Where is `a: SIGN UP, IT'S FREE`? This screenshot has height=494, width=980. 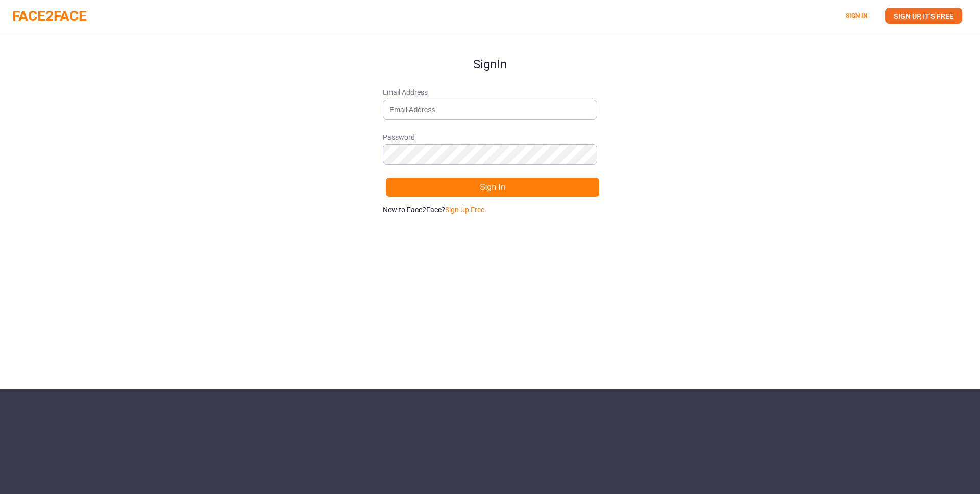
a: SIGN UP, IT'S FREE is located at coordinates (924, 16).